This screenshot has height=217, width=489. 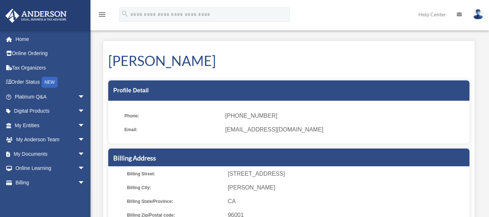 I want to click on a: Billingarrow_drop_down, so click(x=50, y=182).